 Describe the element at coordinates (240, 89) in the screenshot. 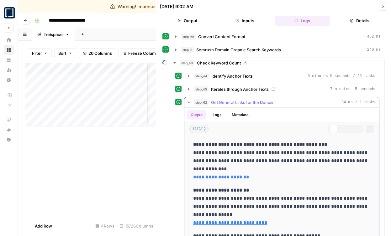

I see `span: Iterates through Anchor Texts` at that location.